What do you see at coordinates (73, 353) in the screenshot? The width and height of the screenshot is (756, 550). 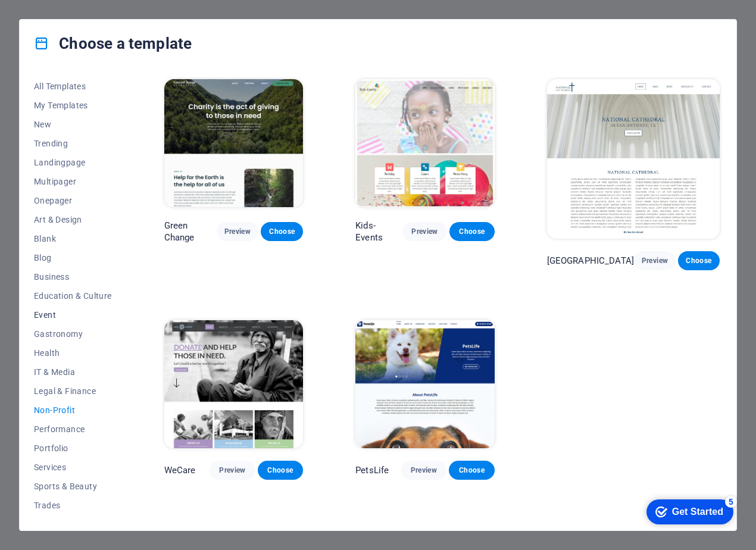 I see `button: Health` at bounding box center [73, 353].